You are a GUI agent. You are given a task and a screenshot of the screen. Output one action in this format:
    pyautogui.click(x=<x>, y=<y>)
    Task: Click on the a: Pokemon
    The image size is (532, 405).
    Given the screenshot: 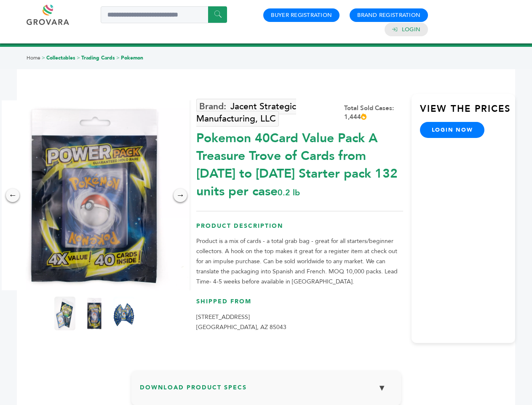 What is the action you would take?
    pyautogui.click(x=132, y=58)
    